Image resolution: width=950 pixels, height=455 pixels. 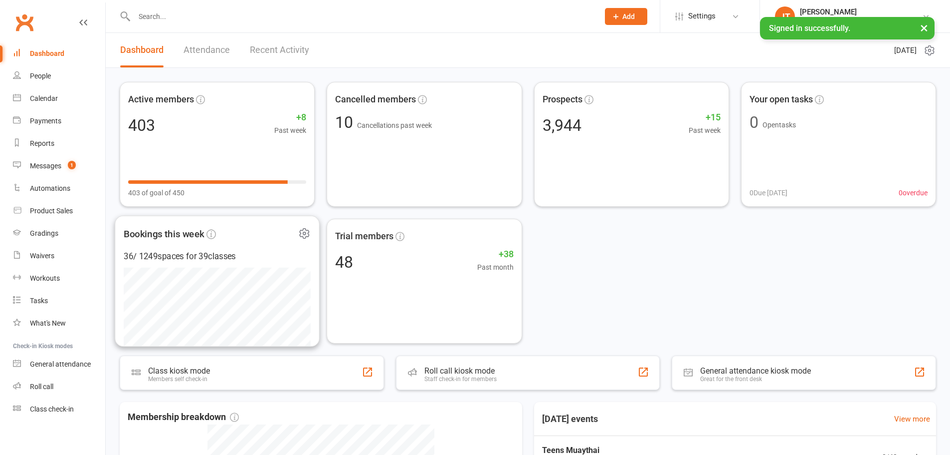 What do you see at coordinates (59, 409) in the screenshot?
I see `a: Class kiosk mode` at bounding box center [59, 409].